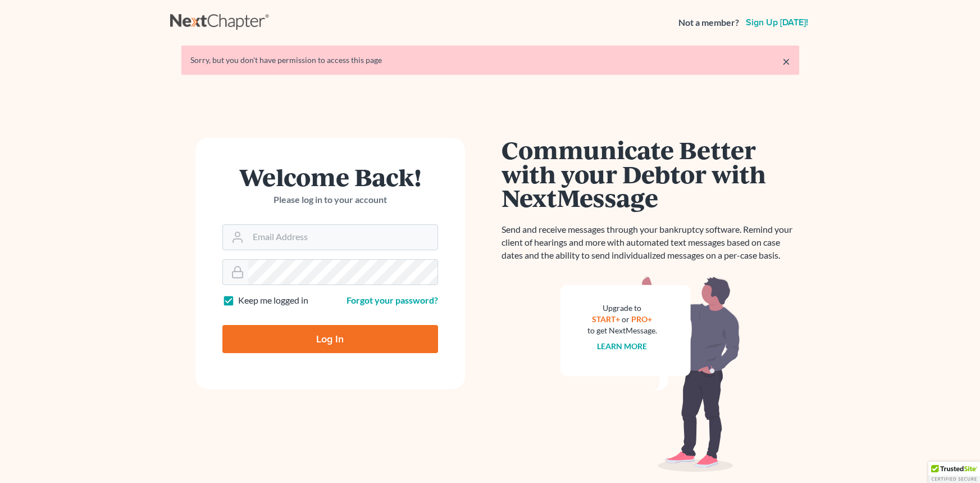 This screenshot has height=483, width=980. What do you see at coordinates (625, 318) in the screenshot?
I see `span: or` at bounding box center [625, 318].